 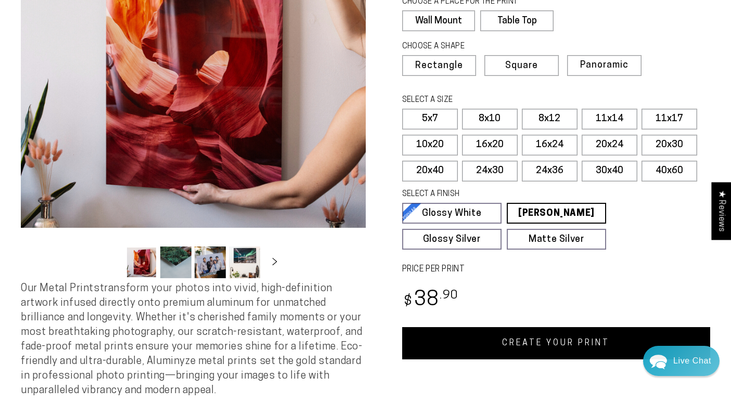 I want to click on label: 16x20, so click(x=489, y=145).